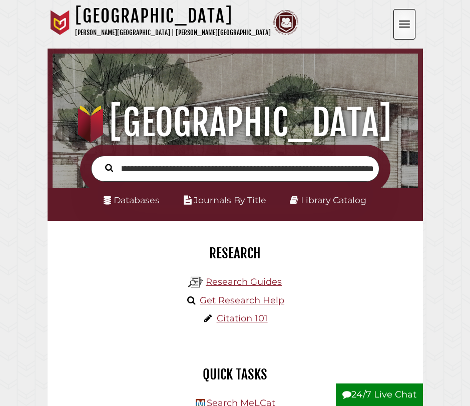 Image resolution: width=470 pixels, height=406 pixels. I want to click on a: Journals By Title, so click(230, 200).